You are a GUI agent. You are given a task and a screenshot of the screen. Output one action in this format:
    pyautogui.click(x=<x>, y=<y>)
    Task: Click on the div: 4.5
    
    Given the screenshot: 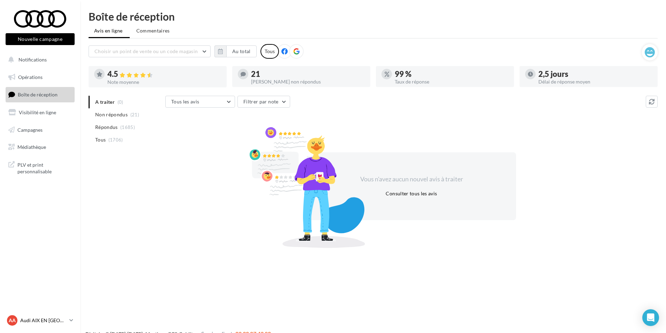 What is the action you would take?
    pyautogui.click(x=164, y=74)
    